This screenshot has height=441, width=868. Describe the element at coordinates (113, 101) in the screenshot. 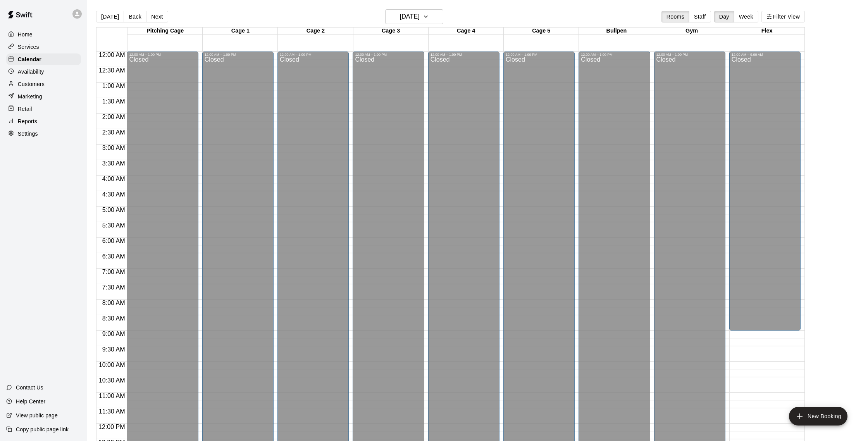

I see `span: 1:30 AM` at that location.